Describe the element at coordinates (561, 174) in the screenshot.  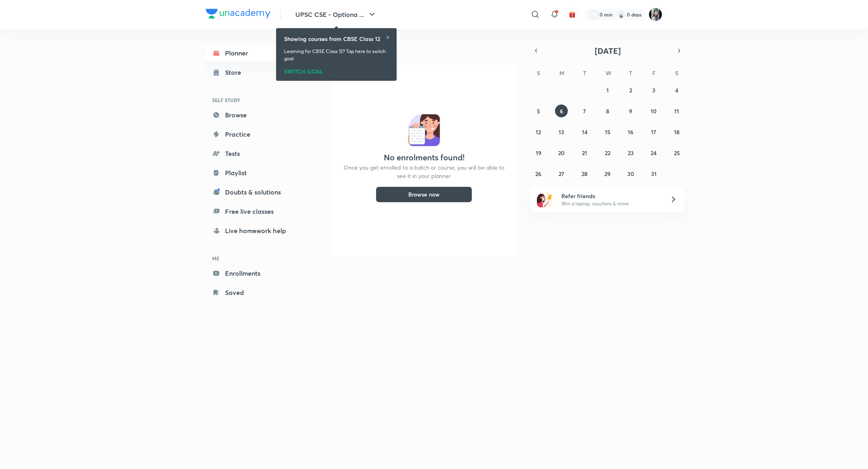
I see `button: October 27, 2025` at that location.